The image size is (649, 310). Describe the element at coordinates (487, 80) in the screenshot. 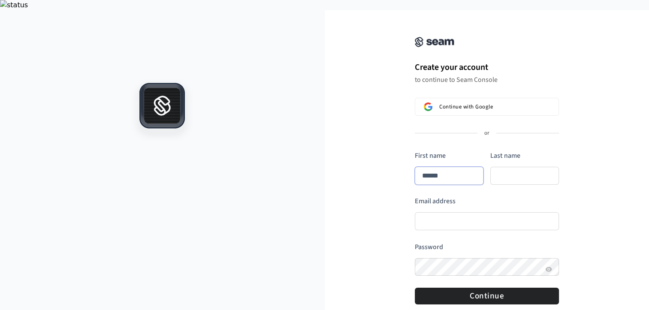

I see `p: to continue to Seam Console` at that location.